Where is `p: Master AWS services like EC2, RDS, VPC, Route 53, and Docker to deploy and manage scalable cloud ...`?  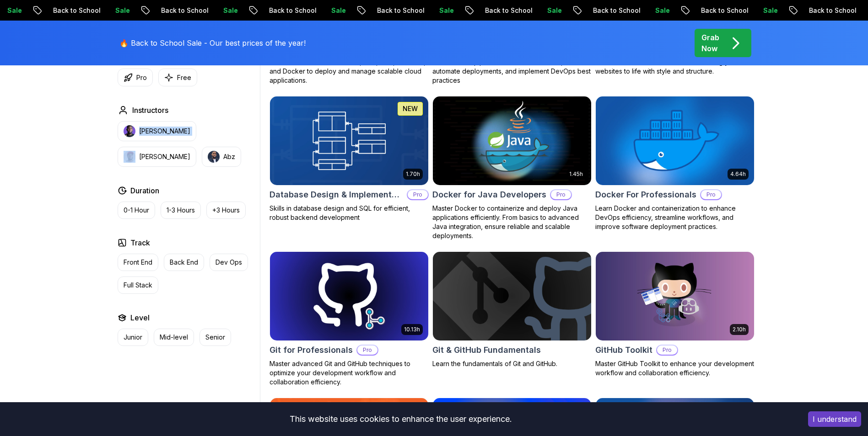
p: Master AWS services like EC2, RDS, VPC, Route 53, and Docker to deploy and manage scalable cloud ... is located at coordinates (349, 71).